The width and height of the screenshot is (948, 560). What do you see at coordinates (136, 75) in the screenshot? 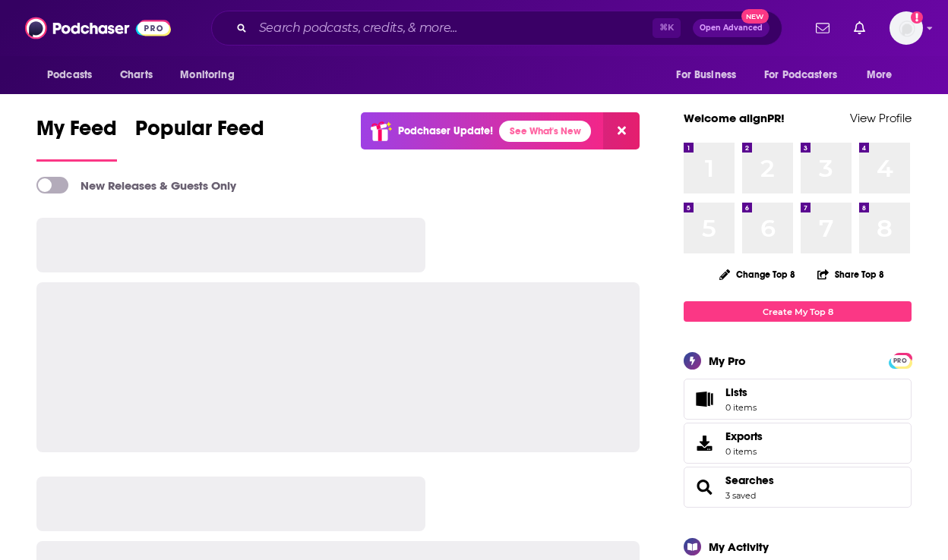
I see `span: Charts` at bounding box center [136, 75].